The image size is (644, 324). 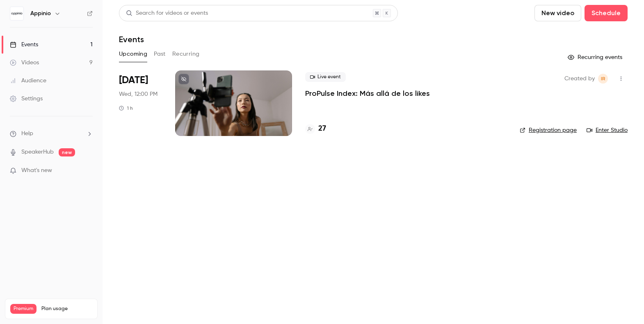 I want to click on div: Sep 17 Wed, 12:00 PM (Europe/Madrid), so click(x=141, y=103).